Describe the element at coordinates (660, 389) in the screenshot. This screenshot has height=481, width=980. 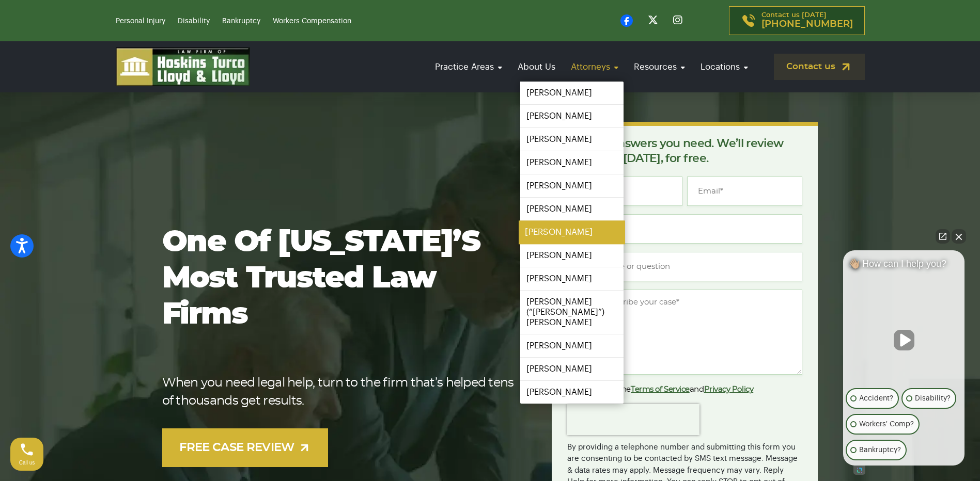
I see `a: Terms of Service` at that location.